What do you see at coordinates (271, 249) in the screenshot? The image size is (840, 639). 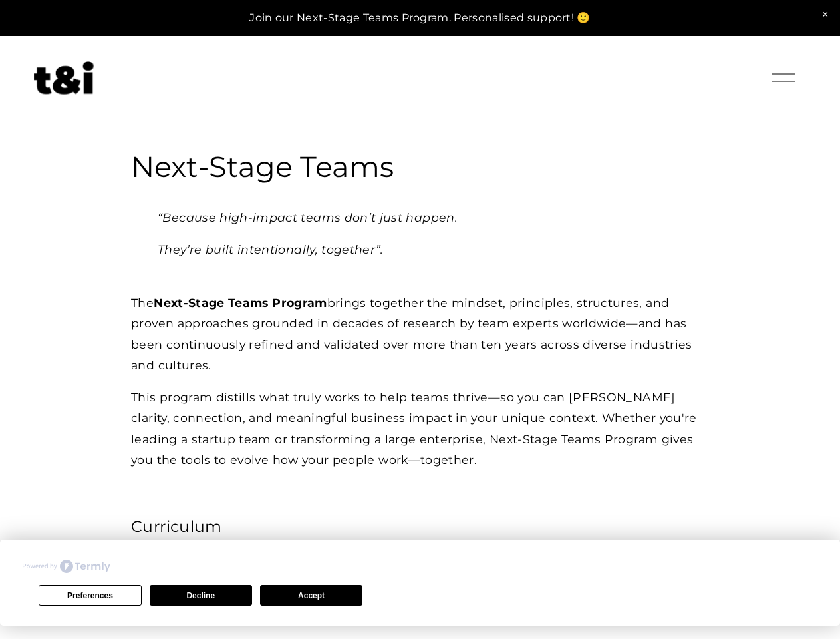 I see `em: They’re built intentionally, together”.` at bounding box center [271, 249].